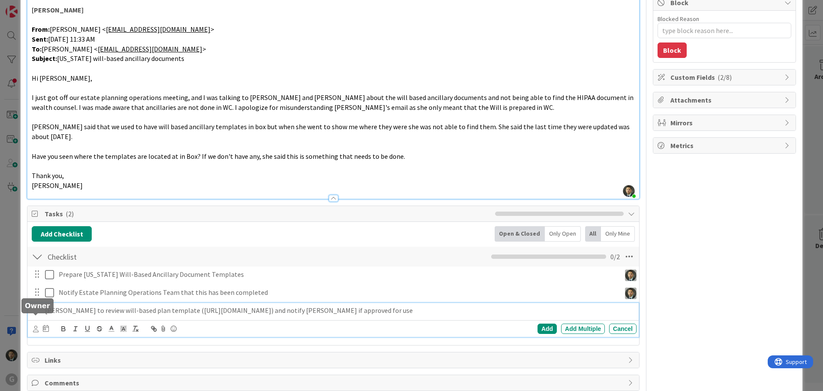 The width and height of the screenshot is (823, 391). What do you see at coordinates (726, 100) in the screenshot?
I see `span: Attachments` at bounding box center [726, 100].